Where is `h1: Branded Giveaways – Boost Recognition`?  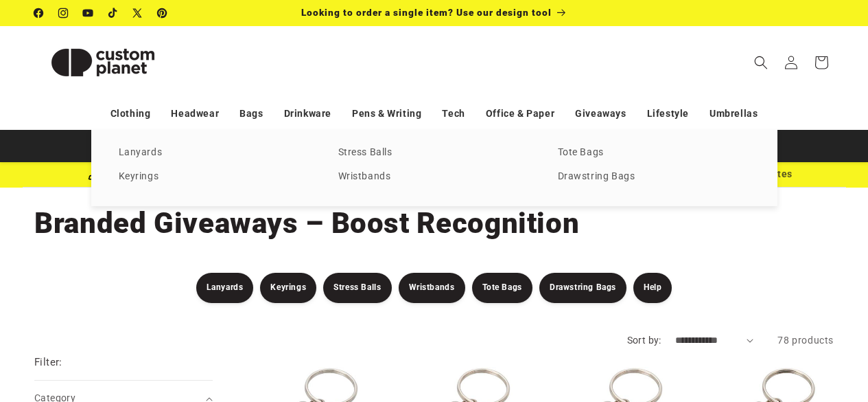
h1: Branded Giveaways – Boost Recognition is located at coordinates (434, 223).